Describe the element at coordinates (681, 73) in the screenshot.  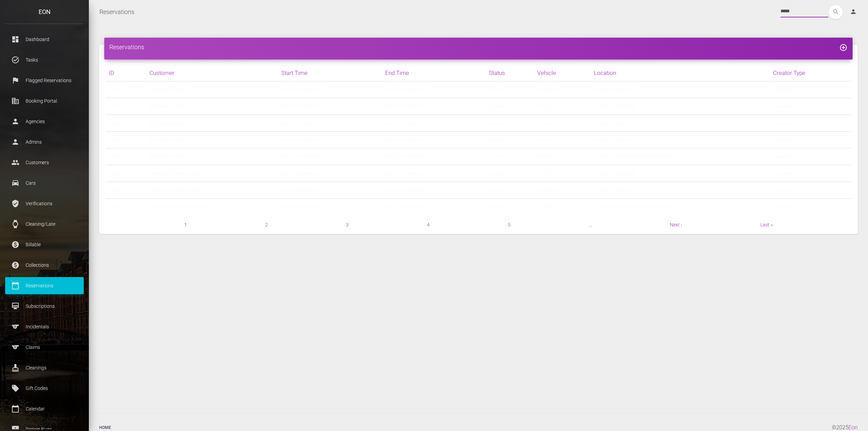
I see `th: Location` at that location.